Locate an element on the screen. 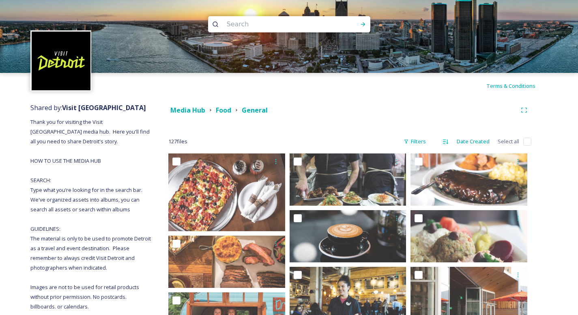 The height and width of the screenshot is (315, 578). img: Pegasus-Taverna-food-main-1300x582.jpg20180228-4-1iouwls.jpg is located at coordinates (469, 236).